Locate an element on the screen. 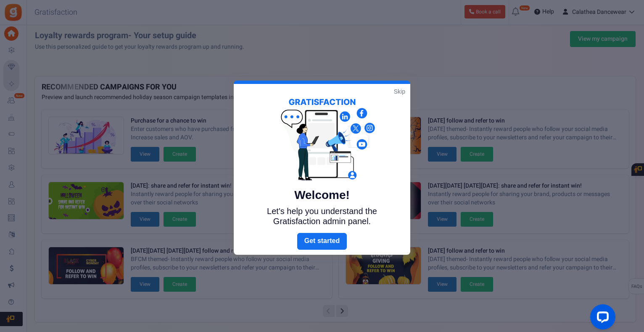 The width and height of the screenshot is (644, 332). p: Let's help you understand the Gratisfaction admin panel. is located at coordinates (322, 217).